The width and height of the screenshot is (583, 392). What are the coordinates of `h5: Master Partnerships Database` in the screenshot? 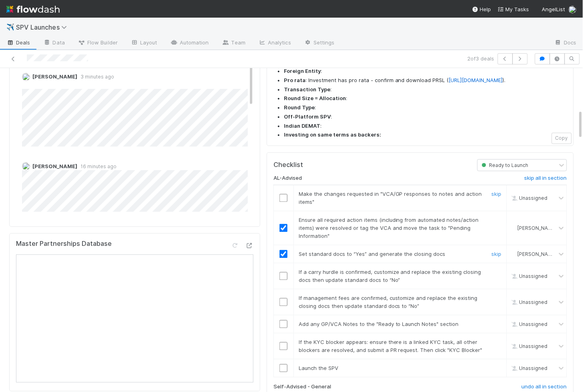 It's located at (64, 244).